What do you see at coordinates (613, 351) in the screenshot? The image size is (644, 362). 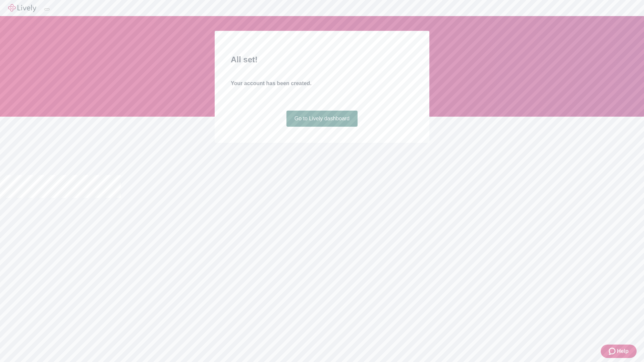 I see `svg: Zendesk support icon` at bounding box center [613, 351].